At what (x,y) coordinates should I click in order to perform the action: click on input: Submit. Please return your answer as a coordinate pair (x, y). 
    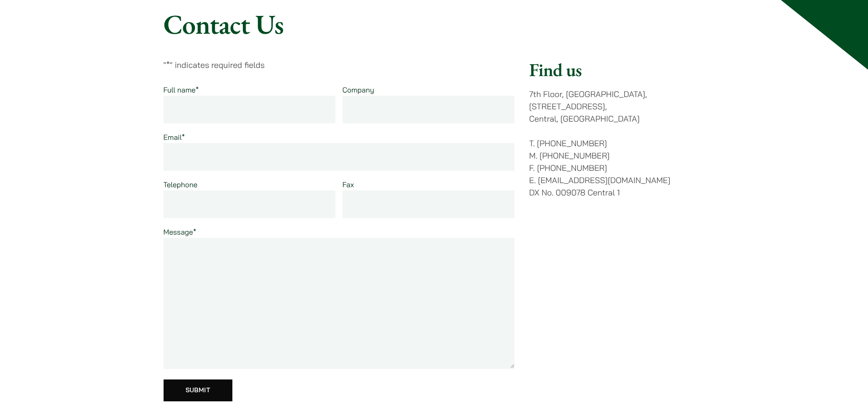
    Looking at the image, I should click on (198, 390).